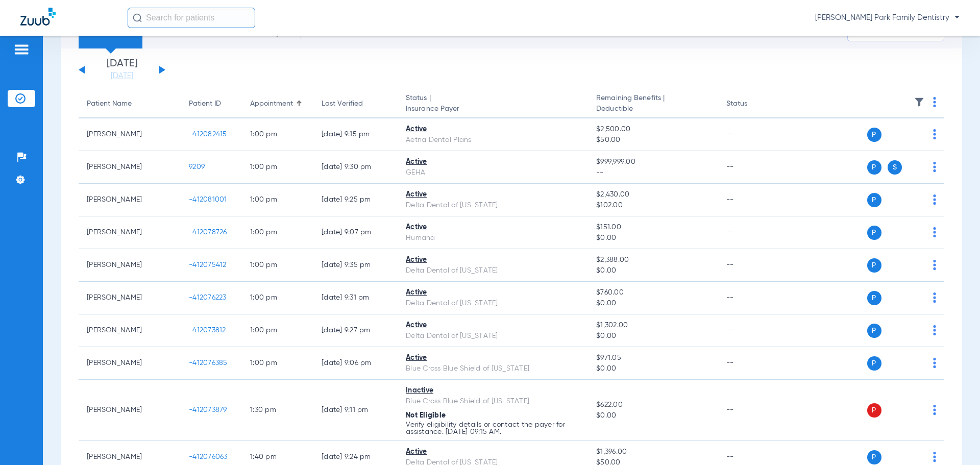 This screenshot has width=980, height=465. What do you see at coordinates (653, 194) in the screenshot?
I see `span: $2,430.00` at bounding box center [653, 194].